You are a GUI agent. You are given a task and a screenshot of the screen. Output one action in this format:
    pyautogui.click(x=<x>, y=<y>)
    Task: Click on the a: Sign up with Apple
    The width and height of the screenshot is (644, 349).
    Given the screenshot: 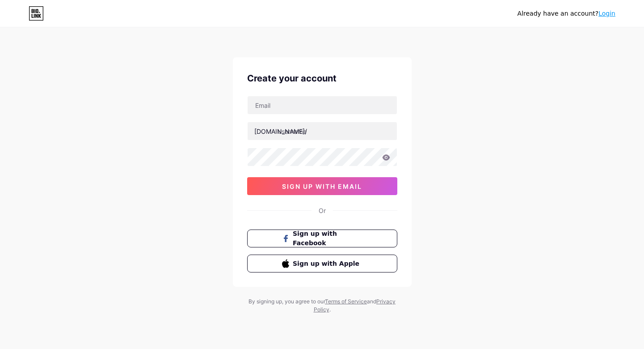 What is the action you would take?
    pyautogui.click(x=322, y=263)
    